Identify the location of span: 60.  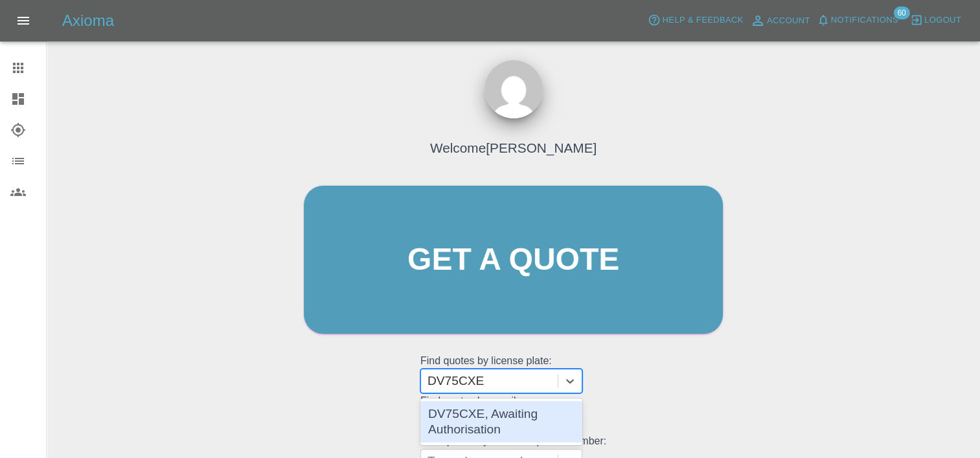
(901, 13).